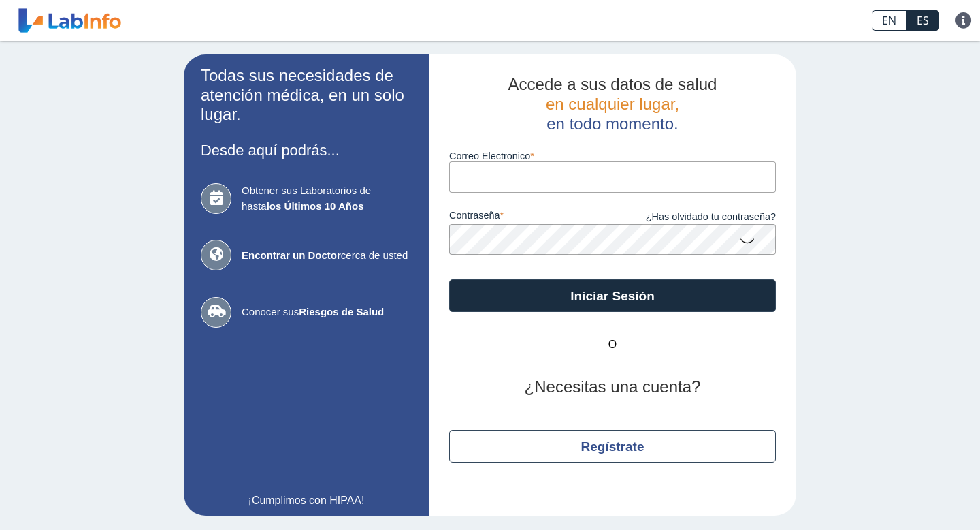 This screenshot has width=980, height=530. Describe the element at coordinates (612, 296) in the screenshot. I see `button: Iniciar Sesión` at that location.